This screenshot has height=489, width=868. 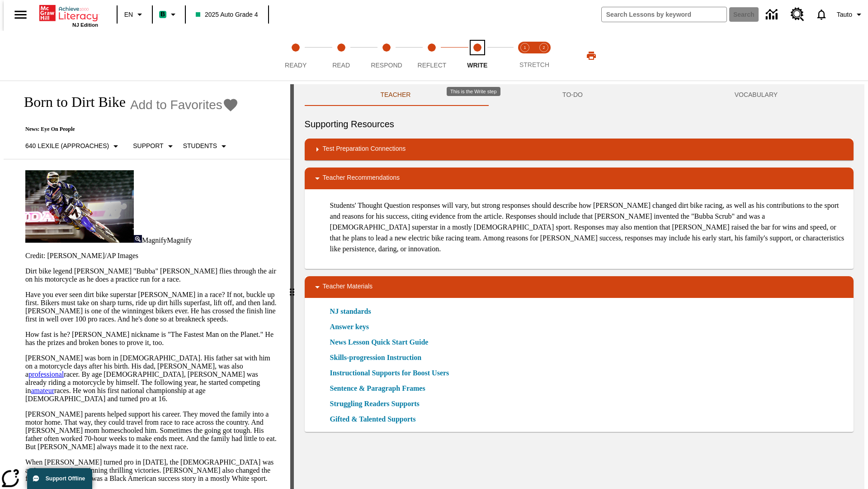 I want to click on p: Teacher Recommendations, so click(x=361, y=178).